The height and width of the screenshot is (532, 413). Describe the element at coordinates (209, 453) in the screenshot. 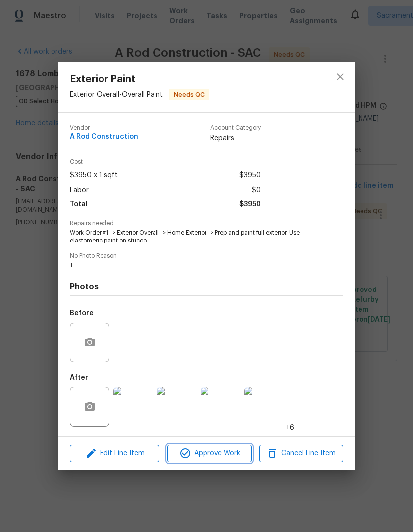

I see `button: Approve Work` at that location.